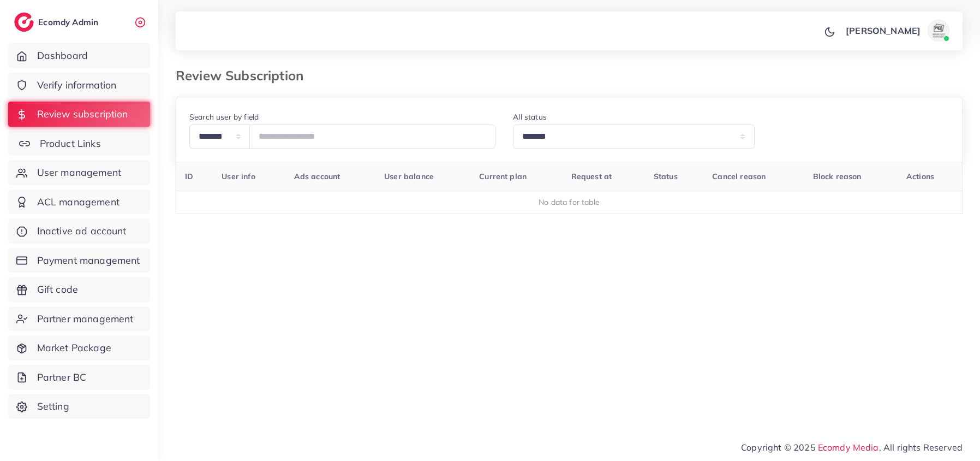 The image size is (980, 461). I want to click on span: ACL management, so click(78, 202).